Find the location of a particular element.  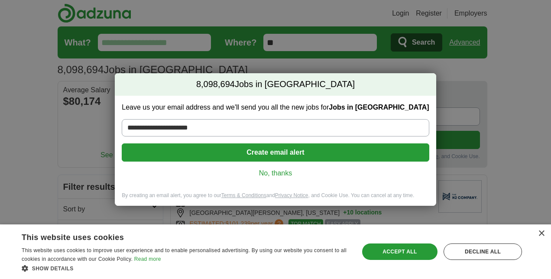

div: By creating an email alert, you agree to our and , and Cookie Use. You can cancel at any time. is located at coordinates (275, 199).